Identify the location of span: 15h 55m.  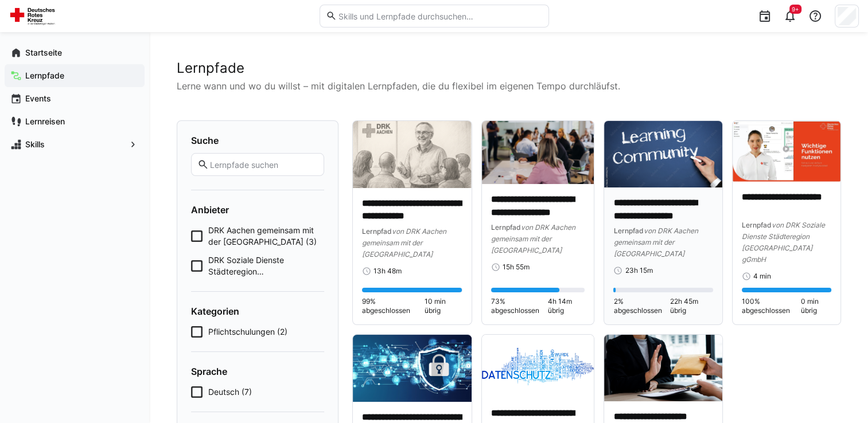
(516, 267).